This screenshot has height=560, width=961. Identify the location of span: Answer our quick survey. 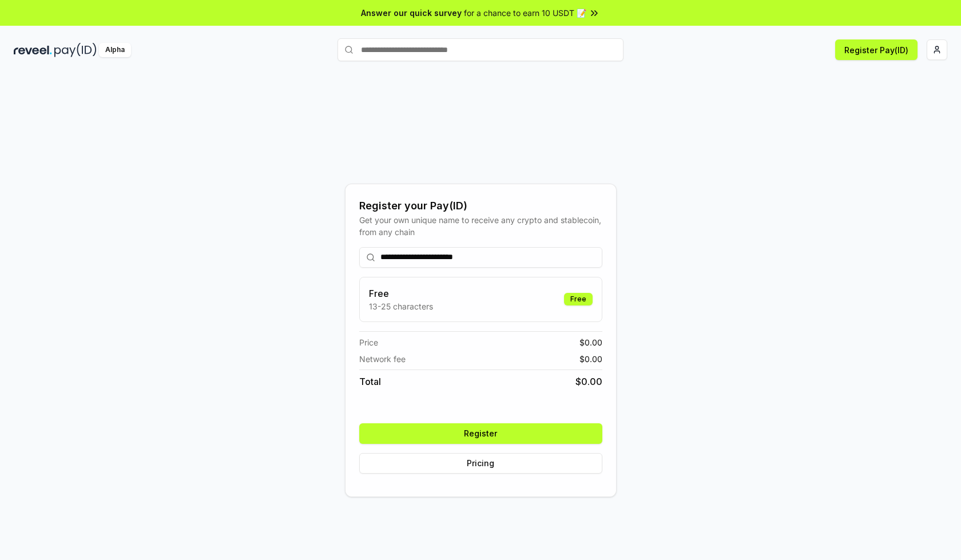
(411, 12).